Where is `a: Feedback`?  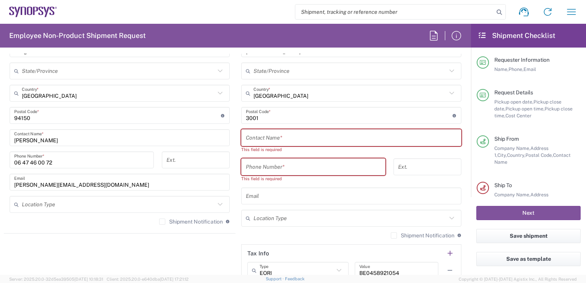
a: Feedback is located at coordinates (294, 279).